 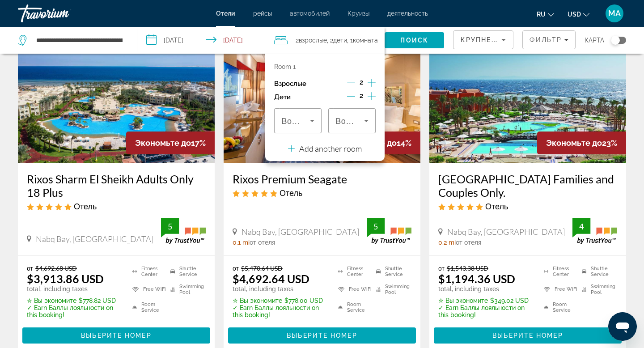 What do you see at coordinates (309, 13) in the screenshot?
I see `span: автомобилей` at bounding box center [309, 13].